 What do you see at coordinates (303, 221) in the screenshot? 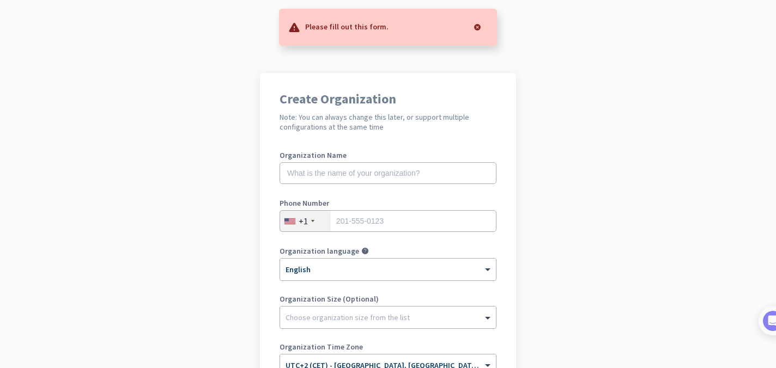
I see `div: +1` at bounding box center [303, 221].